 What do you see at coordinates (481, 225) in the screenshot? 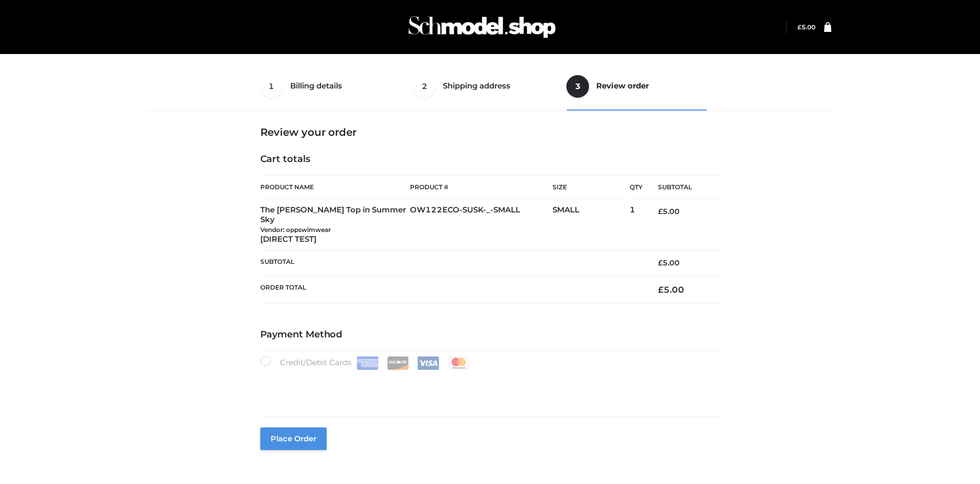
I see `td: OW122ECO-SUSK-_-SMALL` at bounding box center [481, 225].